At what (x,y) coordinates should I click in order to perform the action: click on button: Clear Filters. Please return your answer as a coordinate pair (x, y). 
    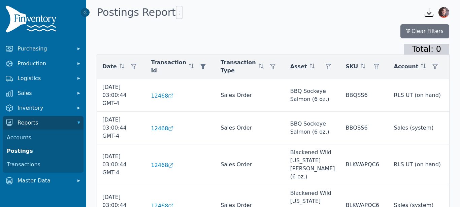
    Looking at the image, I should click on (425, 31).